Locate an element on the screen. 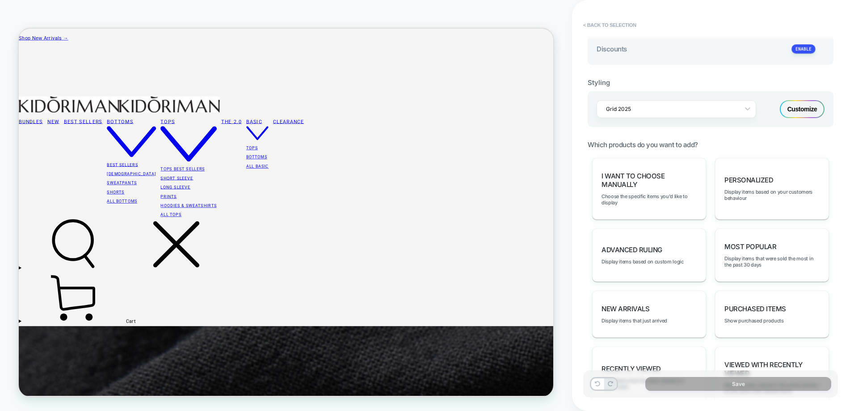 This screenshot has width=858, height=411. span: Tops Best Sellers is located at coordinates (218, 187).